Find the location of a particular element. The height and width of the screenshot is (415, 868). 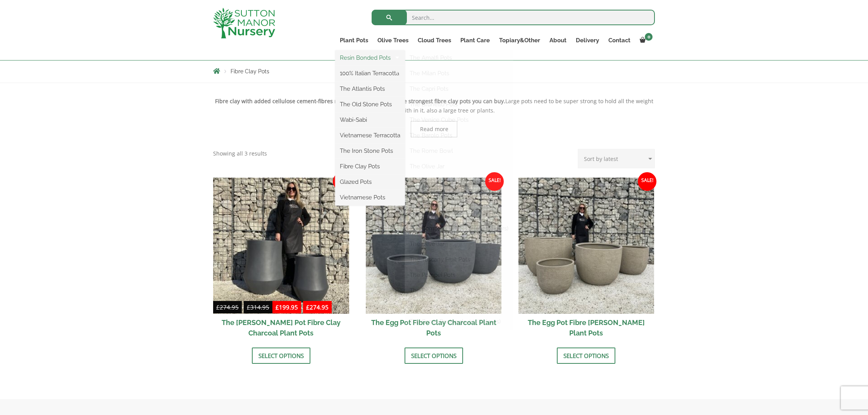

a: Contact is located at coordinates (619, 40).